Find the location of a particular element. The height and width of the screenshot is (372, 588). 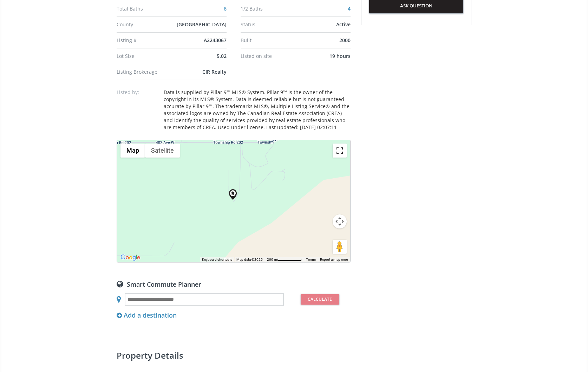

div: Status is located at coordinates (270, 24).